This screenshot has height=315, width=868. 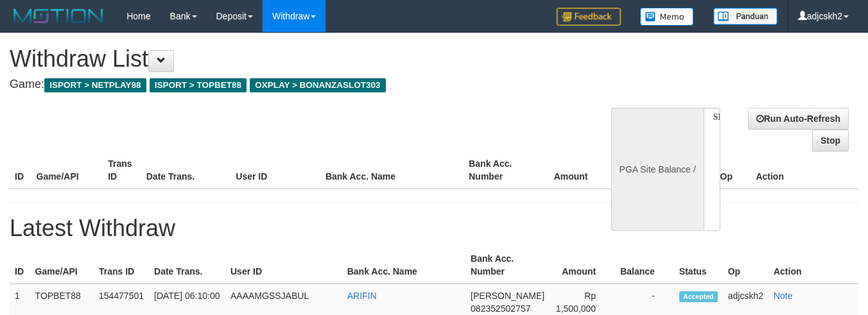 I want to click on span: ISPORT > TOPBET88, so click(x=198, y=85).